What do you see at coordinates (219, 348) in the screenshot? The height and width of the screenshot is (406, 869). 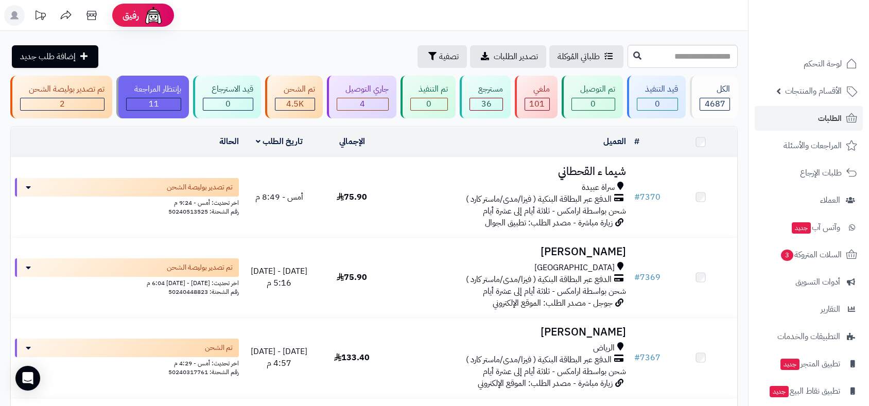 I see `span: تم الشحن` at bounding box center [219, 348].